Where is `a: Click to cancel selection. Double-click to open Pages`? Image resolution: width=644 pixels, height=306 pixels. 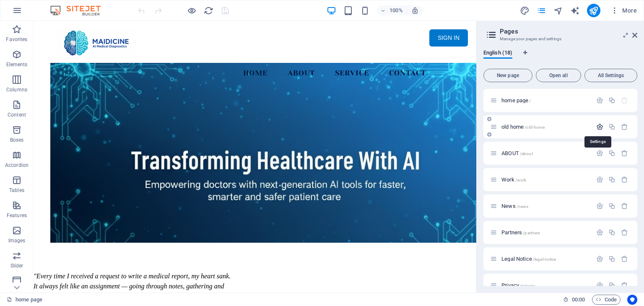 a: Click to cancel selection. Double-click to open Pages is located at coordinates (25, 300).